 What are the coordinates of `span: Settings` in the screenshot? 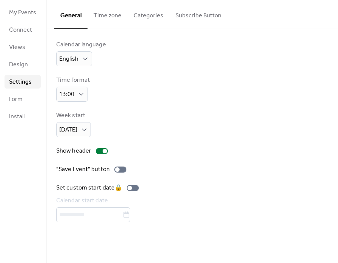 It's located at (20, 82).